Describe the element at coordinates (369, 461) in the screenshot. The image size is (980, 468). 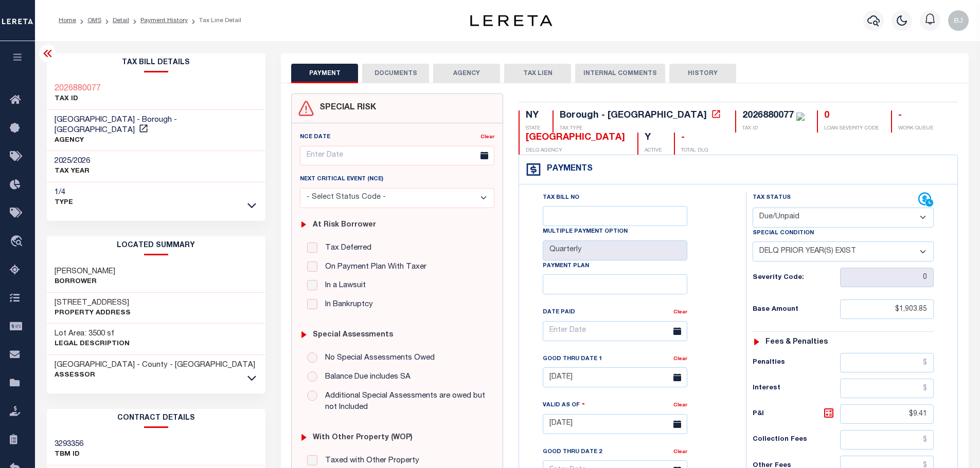
I see `label: Taxed with Other Property` at that location.